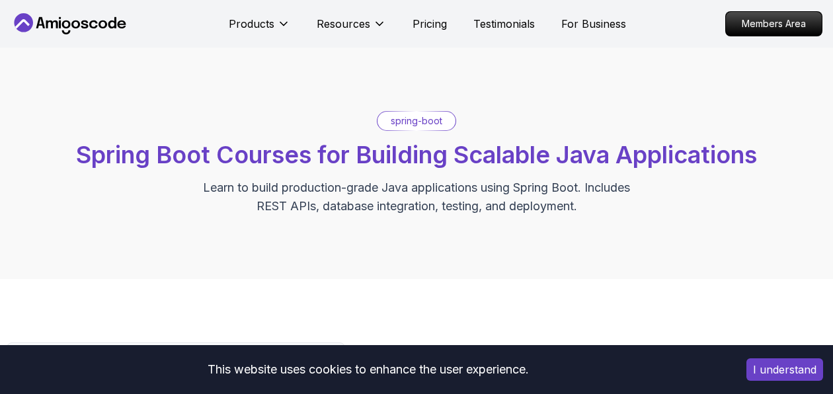 The width and height of the screenshot is (833, 394). Describe the element at coordinates (417, 121) in the screenshot. I see `p: spring-boot` at that location.